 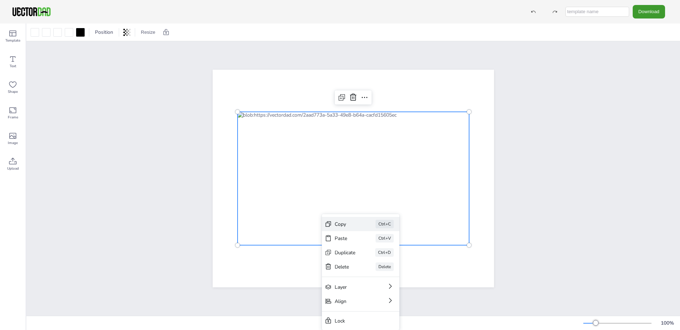 What do you see at coordinates (350, 287) in the screenshot?
I see `div: Layer` at bounding box center [350, 287].